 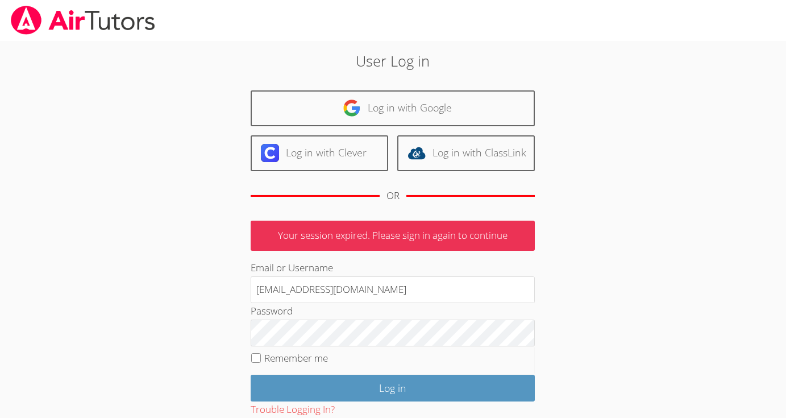 What do you see at coordinates (393, 388) in the screenshot?
I see `input: Log in` at bounding box center [393, 388].